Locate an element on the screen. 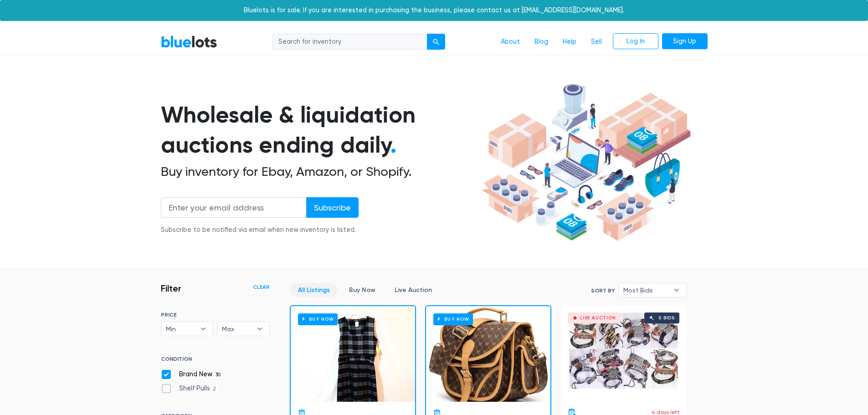 The image size is (868, 415). h6: CONDITION is located at coordinates (215, 361).